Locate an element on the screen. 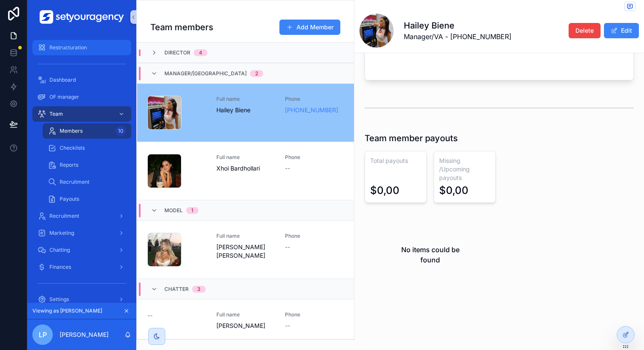  a: Full nameXhoi BardhollariPhone-- is located at coordinates (245, 170).